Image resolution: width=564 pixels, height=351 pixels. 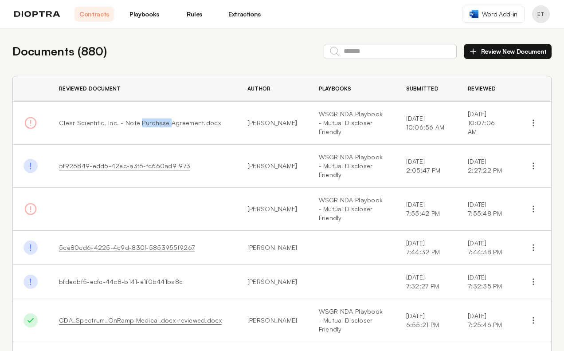 What do you see at coordinates (140, 320) in the screenshot?
I see `a: CDA_Spectrum_OnRamp Medical.docx-reviewed.docx` at bounding box center [140, 320].